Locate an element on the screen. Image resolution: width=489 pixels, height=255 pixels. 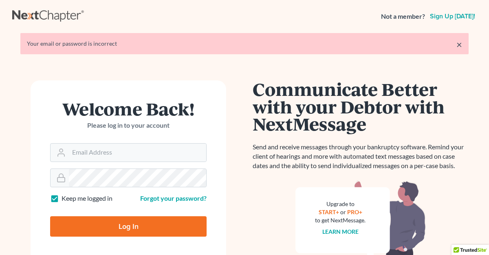
p: Please log in to your account is located at coordinates (128, 125).